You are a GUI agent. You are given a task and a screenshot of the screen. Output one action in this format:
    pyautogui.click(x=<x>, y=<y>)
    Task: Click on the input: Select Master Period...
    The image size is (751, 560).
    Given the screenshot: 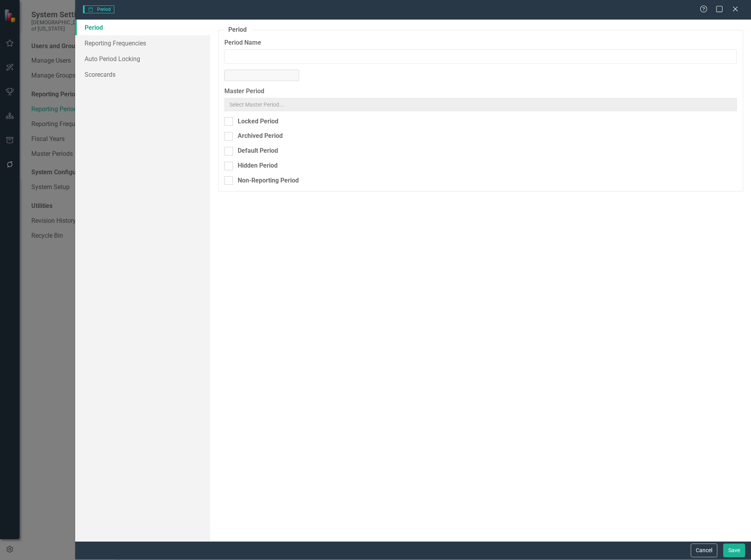 What is the action you would take?
    pyautogui.click(x=480, y=105)
    